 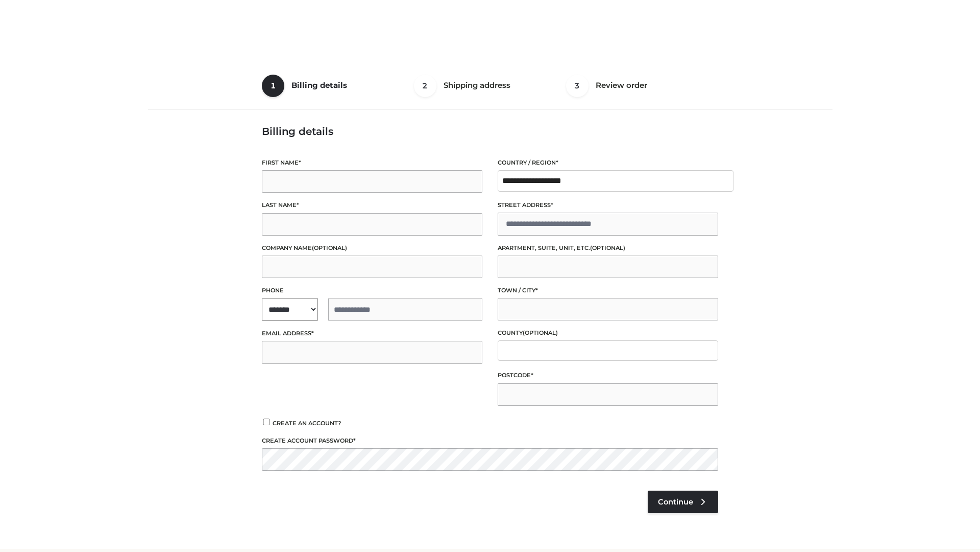 I want to click on label: County, so click(x=608, y=333).